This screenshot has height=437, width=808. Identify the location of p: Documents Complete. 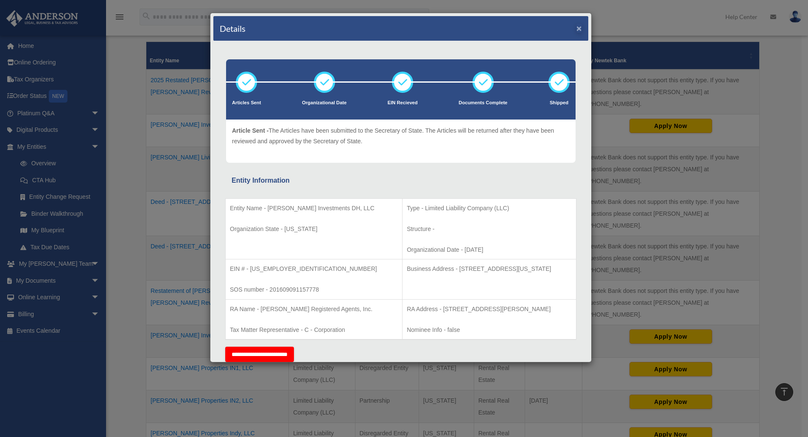
(482, 103).